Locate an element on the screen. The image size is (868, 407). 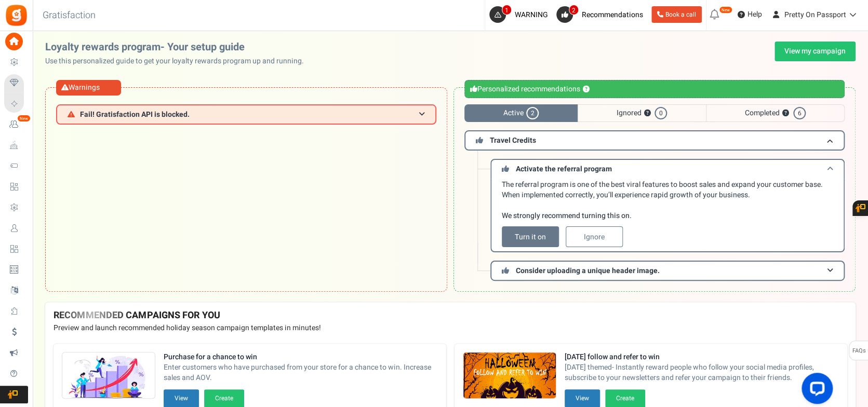
span: FAQs is located at coordinates (859, 351).